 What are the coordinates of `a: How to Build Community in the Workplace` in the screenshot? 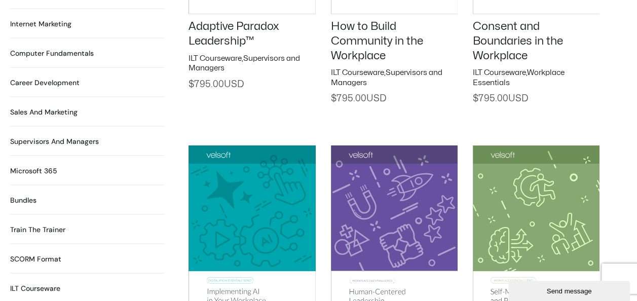 It's located at (377, 40).